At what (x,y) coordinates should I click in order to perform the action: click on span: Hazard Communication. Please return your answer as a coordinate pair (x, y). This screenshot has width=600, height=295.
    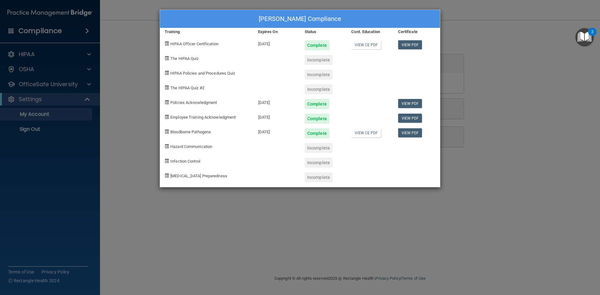
    Looking at the image, I should click on (191, 147).